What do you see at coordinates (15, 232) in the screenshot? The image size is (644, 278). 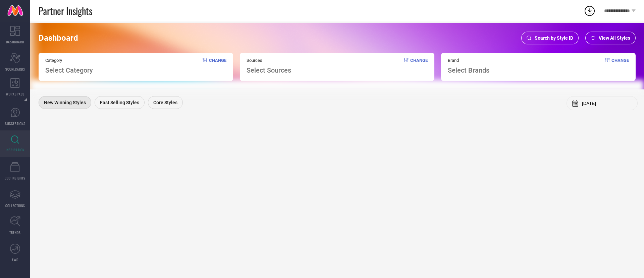 I see `span: TRENDS` at bounding box center [15, 232].